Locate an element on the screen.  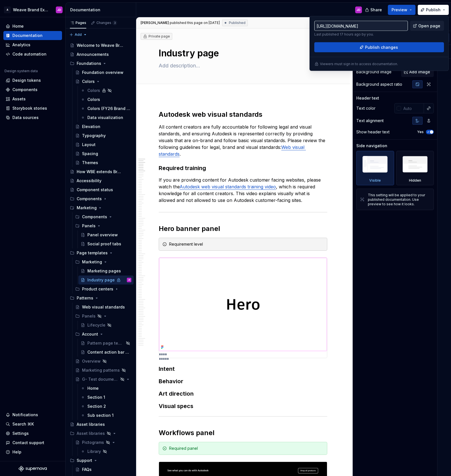
div: Data visualization is located at coordinates (105, 117).